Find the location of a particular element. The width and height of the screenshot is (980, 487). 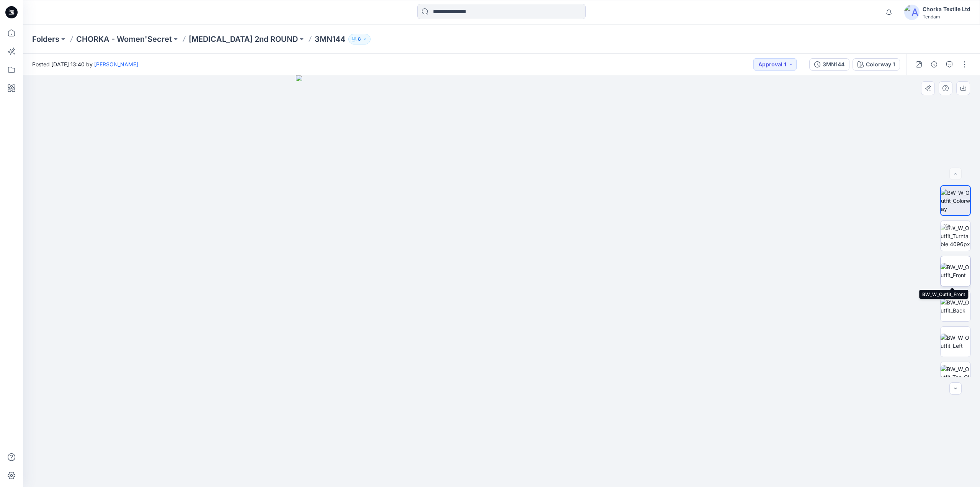

img: BW_W_Outfit_Top_CloseUp is located at coordinates (956, 376).